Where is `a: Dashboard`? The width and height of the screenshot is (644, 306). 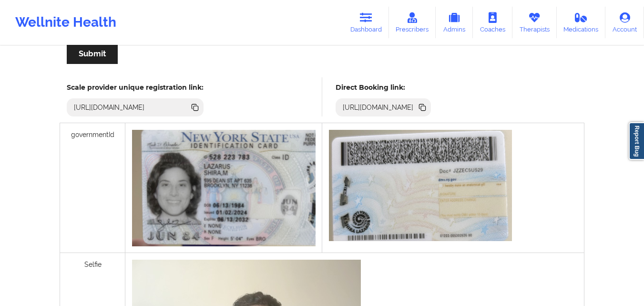 a: Dashboard is located at coordinates (366, 22).